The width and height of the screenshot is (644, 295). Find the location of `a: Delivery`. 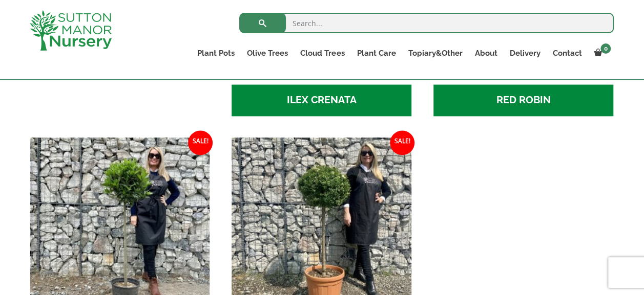

a: Delivery is located at coordinates (525, 53).